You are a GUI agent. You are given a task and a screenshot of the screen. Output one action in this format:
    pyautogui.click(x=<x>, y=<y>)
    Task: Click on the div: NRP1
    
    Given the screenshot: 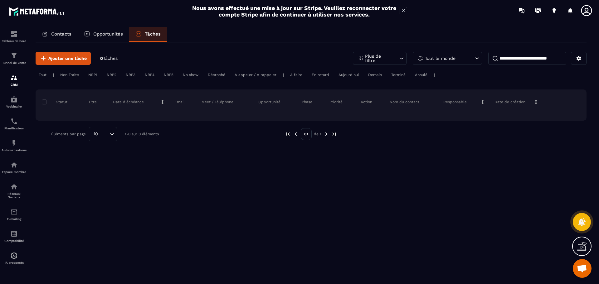 What is the action you would take?
    pyautogui.click(x=93, y=75)
    